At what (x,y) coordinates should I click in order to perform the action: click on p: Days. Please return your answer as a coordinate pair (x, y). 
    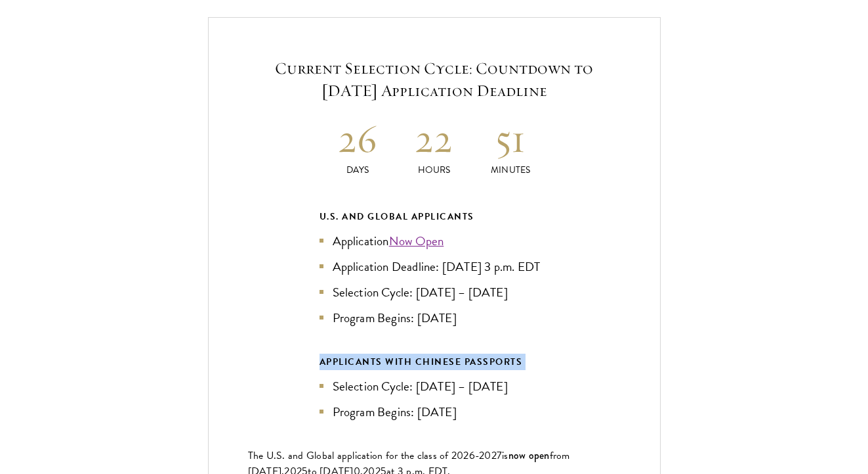
    Looking at the image, I should click on (358, 169).